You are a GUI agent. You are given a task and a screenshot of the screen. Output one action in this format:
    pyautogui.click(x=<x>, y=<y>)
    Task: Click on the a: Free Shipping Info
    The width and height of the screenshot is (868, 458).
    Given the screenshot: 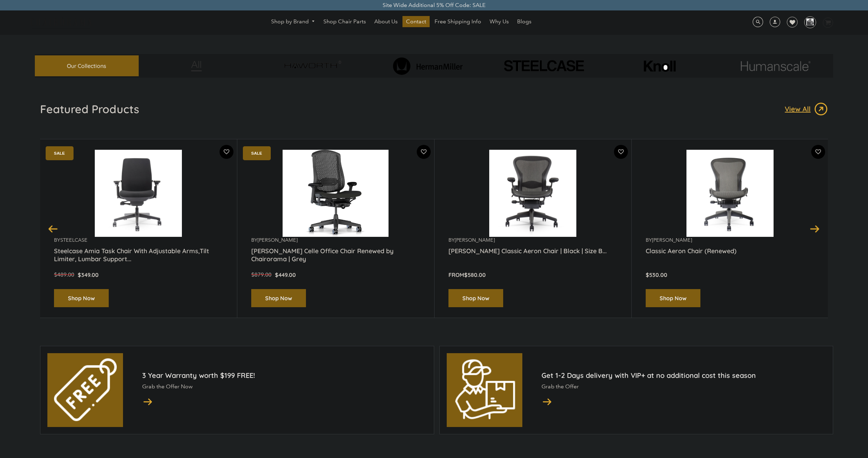 What is the action you would take?
    pyautogui.click(x=458, y=22)
    